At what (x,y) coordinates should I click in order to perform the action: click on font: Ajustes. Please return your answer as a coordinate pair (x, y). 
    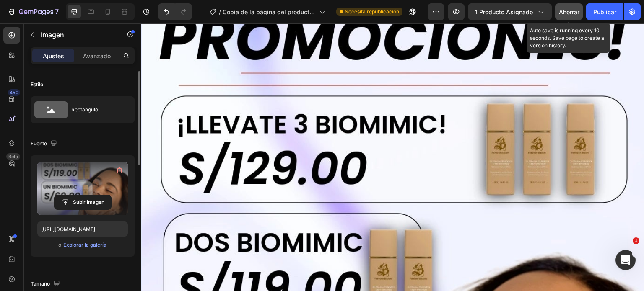
    Looking at the image, I should click on (53, 56).